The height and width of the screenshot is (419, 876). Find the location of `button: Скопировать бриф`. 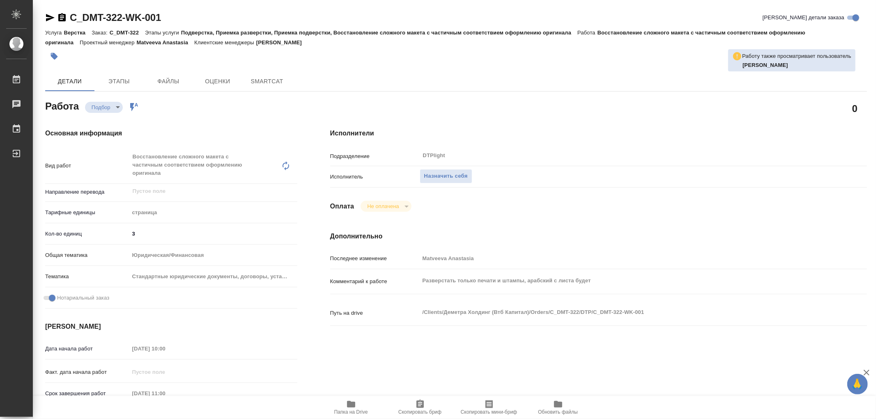

button: Скопировать бриф is located at coordinates (420, 408).